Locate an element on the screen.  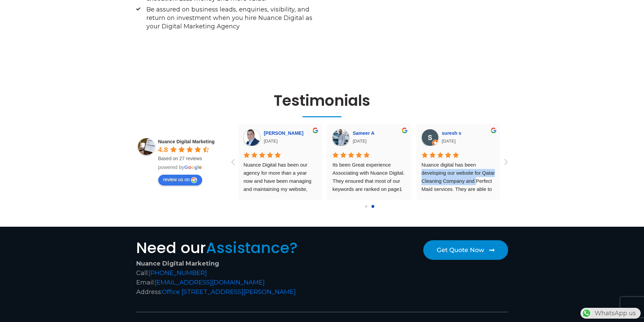
div: powered by is located at coordinates (190, 167).